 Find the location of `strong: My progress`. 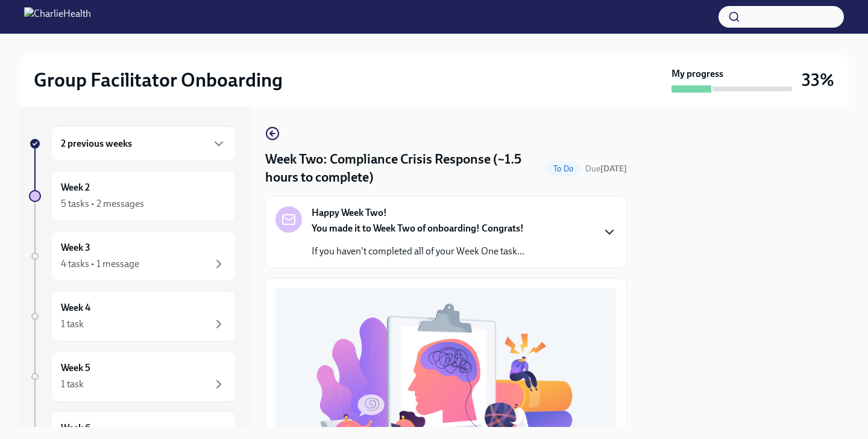

strong: My progress is located at coordinates (697, 74).